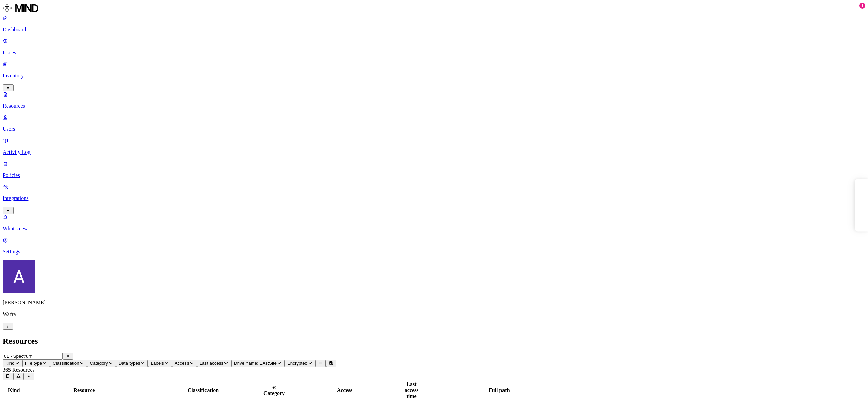  Describe the element at coordinates (34, 363) in the screenshot. I see `span: File type` at that location.